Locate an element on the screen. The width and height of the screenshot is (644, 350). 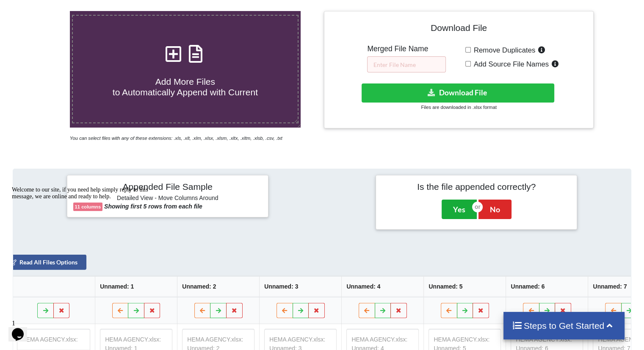
h4: Appended File Sample is located at coordinates (168, 187).